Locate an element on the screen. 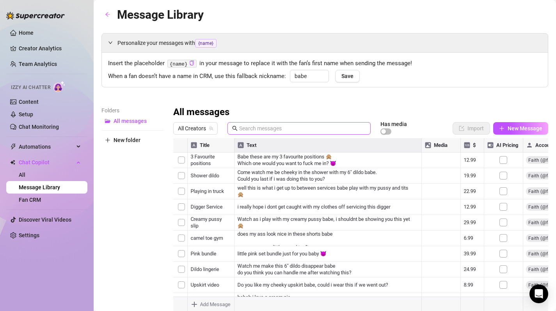 This screenshot has width=556, height=311. button: Import is located at coordinates (472, 128).